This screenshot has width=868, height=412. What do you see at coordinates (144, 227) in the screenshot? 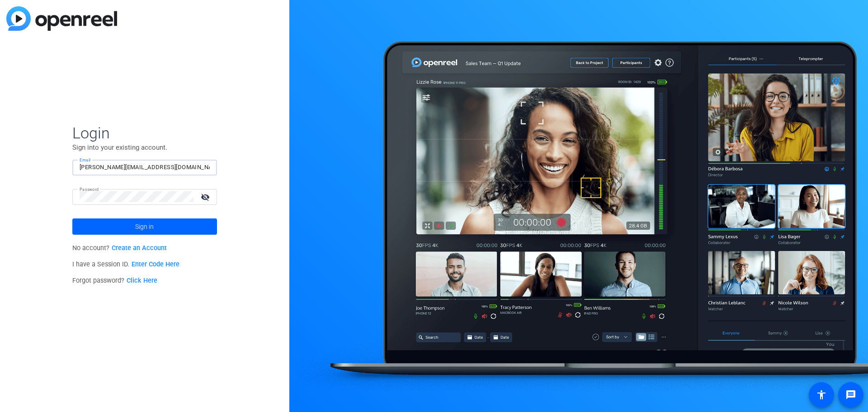
I see `span: Sign in` at bounding box center [144, 227].